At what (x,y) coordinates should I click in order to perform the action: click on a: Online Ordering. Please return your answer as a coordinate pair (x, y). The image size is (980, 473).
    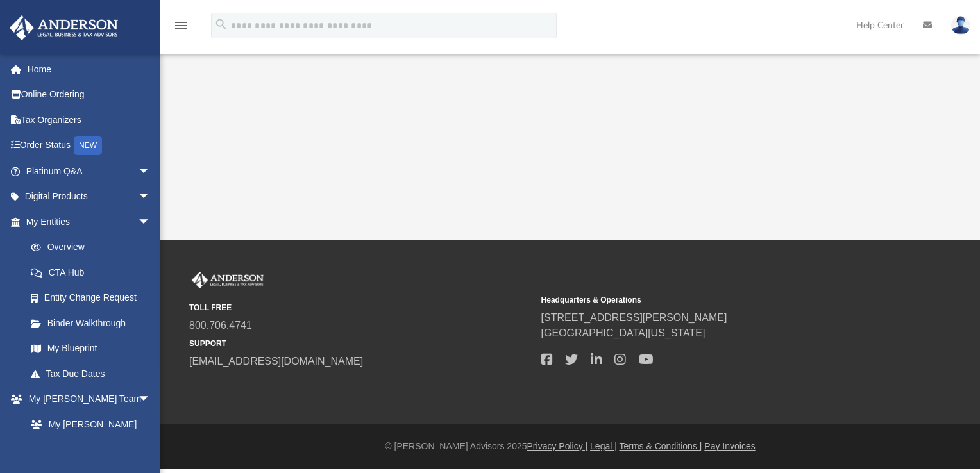
    Looking at the image, I should click on (89, 95).